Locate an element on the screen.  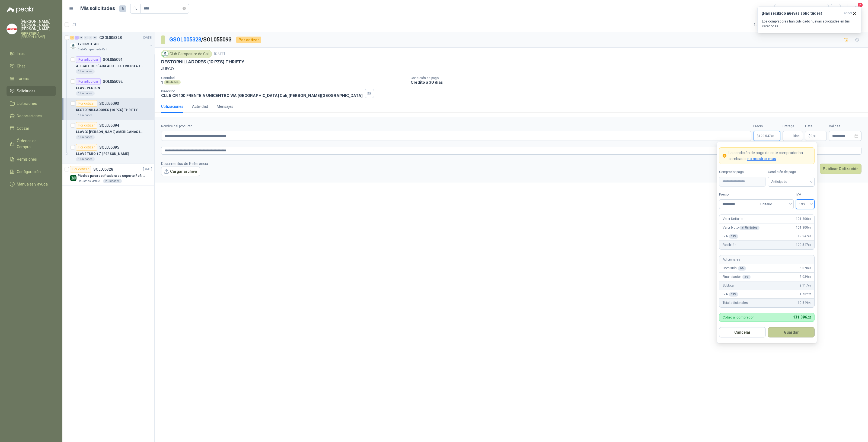
div: 6 % is located at coordinates (742, 269).